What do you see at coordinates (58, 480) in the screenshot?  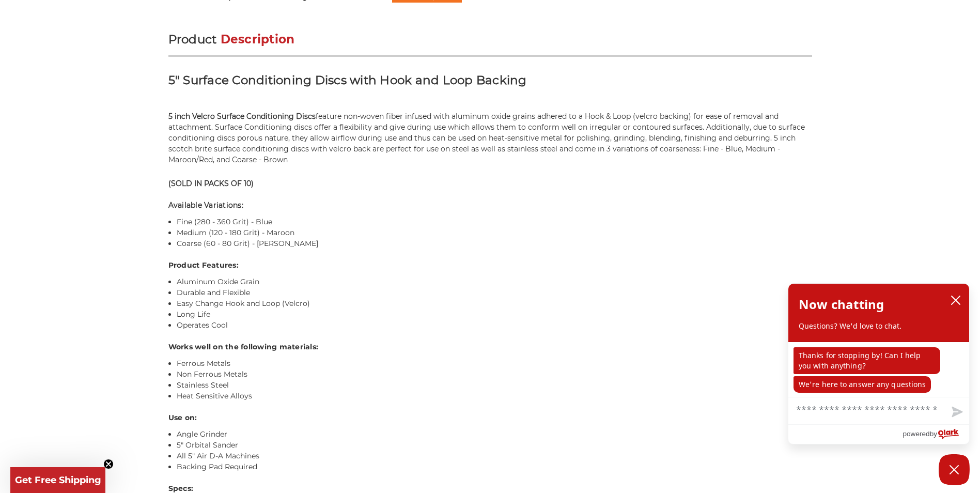 I see `div: Get Free ShippingClose teaser` at bounding box center [58, 480].